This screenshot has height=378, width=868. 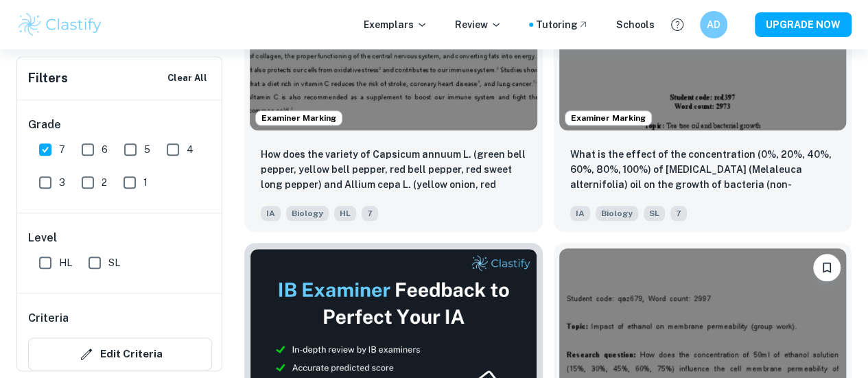 What do you see at coordinates (562, 24) in the screenshot?
I see `a: Tutoring` at bounding box center [562, 24].